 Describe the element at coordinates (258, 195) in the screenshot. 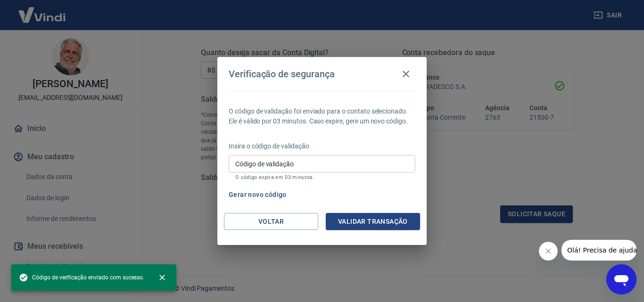

I see `button: Gerar novo código` at that location.